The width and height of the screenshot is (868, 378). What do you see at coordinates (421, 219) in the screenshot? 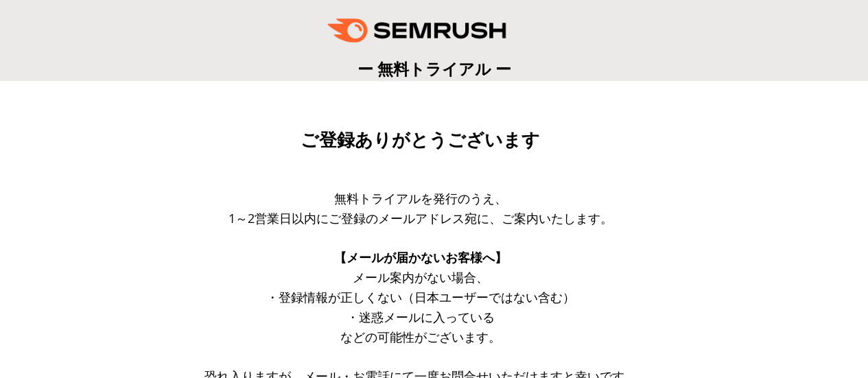
I see `span: 1～2営業日以内にご登録のメールアドレス宛に、ご案内いたします。` at bounding box center [421, 219].